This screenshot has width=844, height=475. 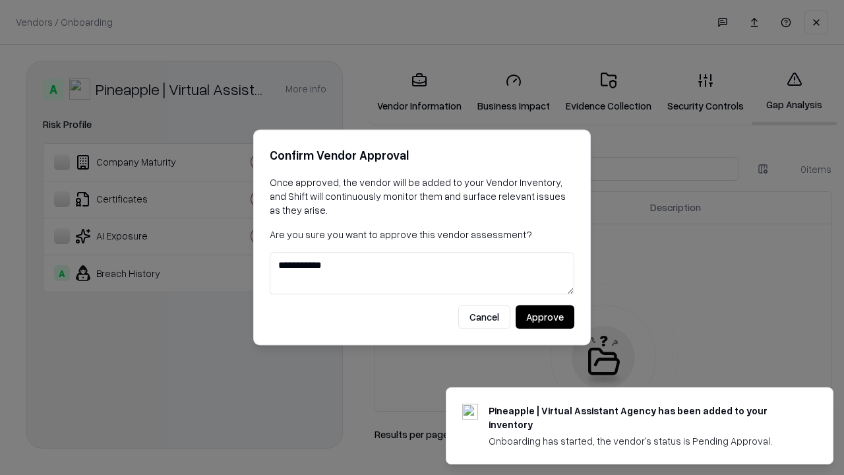 What do you see at coordinates (422, 196) in the screenshot?
I see `p: Once approved, the vendor will be added to your Vendor Inventory, and Shift will continuously mon...` at bounding box center [422, 196].